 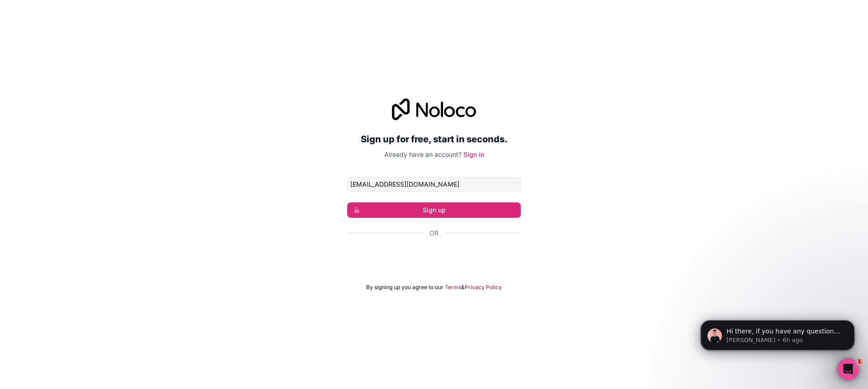 What do you see at coordinates (434, 210) in the screenshot?
I see `button: Sign up` at bounding box center [434, 210].